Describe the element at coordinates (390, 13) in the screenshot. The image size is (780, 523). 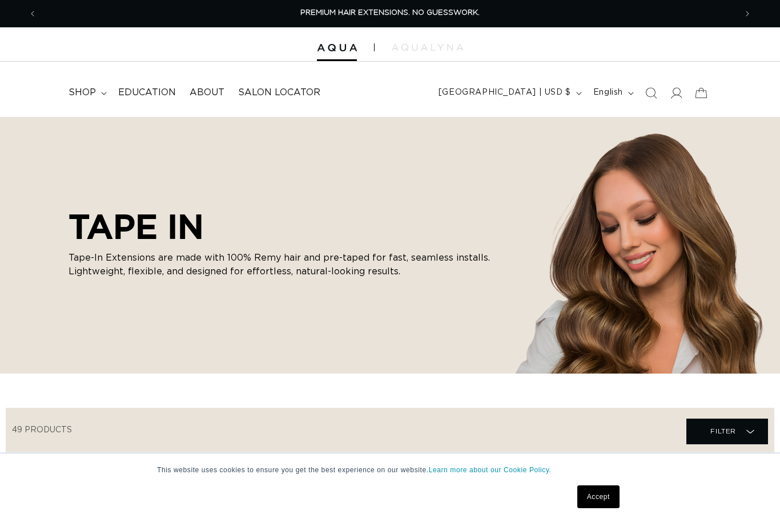
I see `span: PREMIUM HAIR EXTENSIONS. NO GUESSWORK.` at that location.